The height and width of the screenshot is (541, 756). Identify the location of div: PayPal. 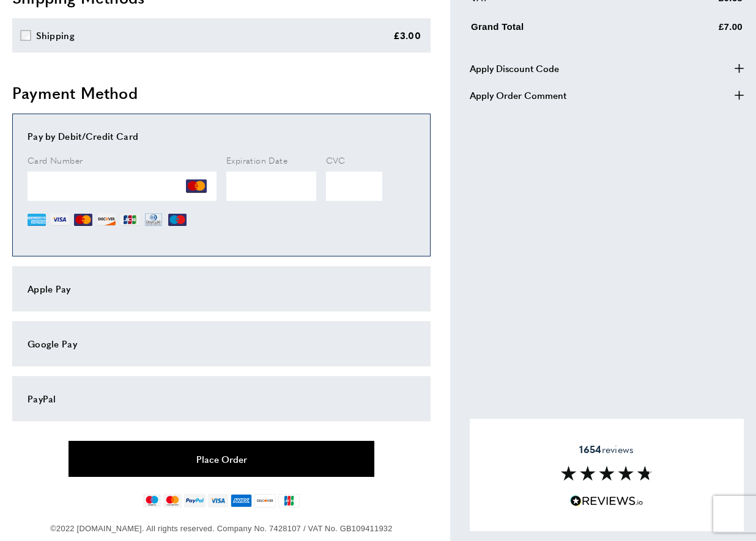
(221, 399).